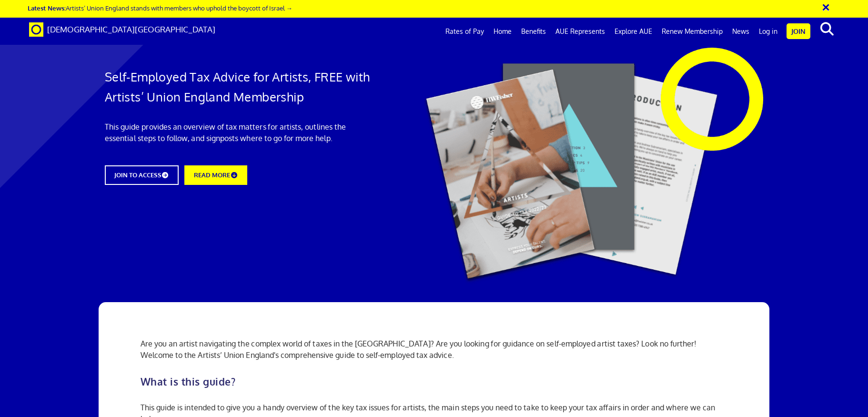 The image size is (868, 417). Describe the element at coordinates (465, 31) in the screenshot. I see `a: Rates of Pay` at that location.